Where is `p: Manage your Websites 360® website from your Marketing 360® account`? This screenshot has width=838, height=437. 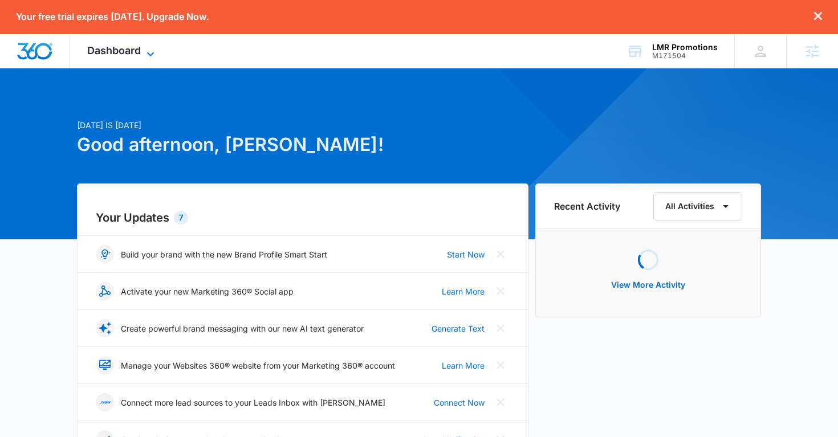 p: Manage your Websites 360® website from your Marketing 360® account is located at coordinates (258, 365).